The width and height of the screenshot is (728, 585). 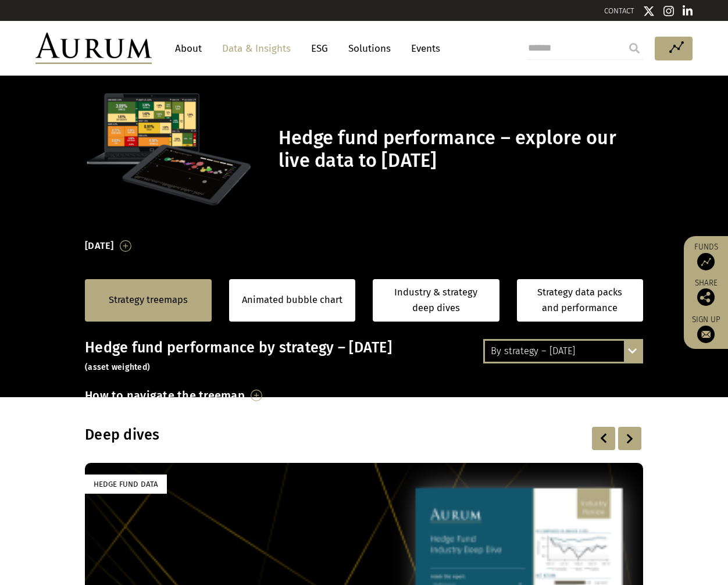 I want to click on a: Data & Insights, so click(x=256, y=49).